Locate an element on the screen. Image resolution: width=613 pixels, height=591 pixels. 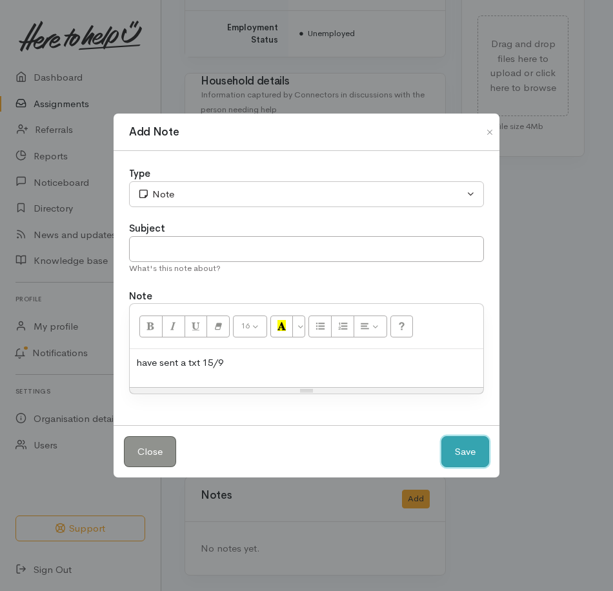
button: Remove Font Style (CTRL+\) is located at coordinates (218, 326).